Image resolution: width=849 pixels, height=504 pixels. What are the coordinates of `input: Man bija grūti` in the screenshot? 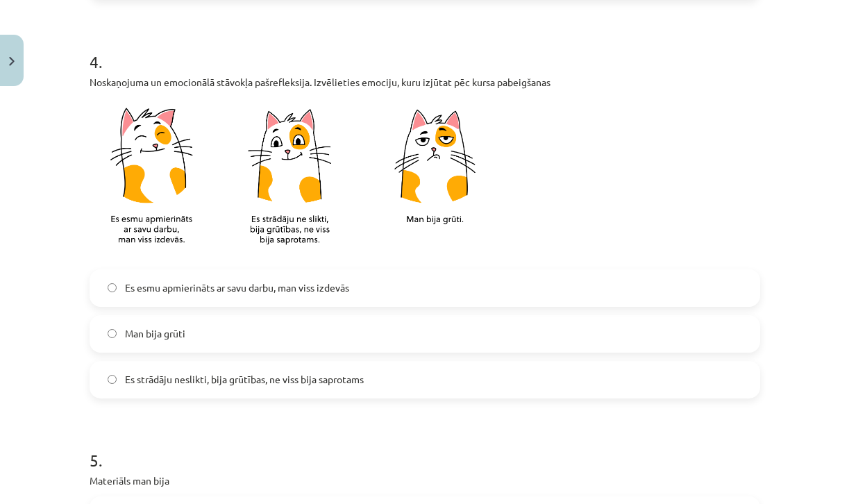 It's located at (112, 333).